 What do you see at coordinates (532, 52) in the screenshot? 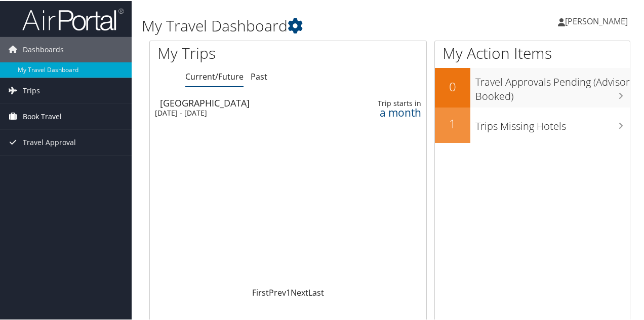
I see `h1: My Action Items` at bounding box center [532, 52].